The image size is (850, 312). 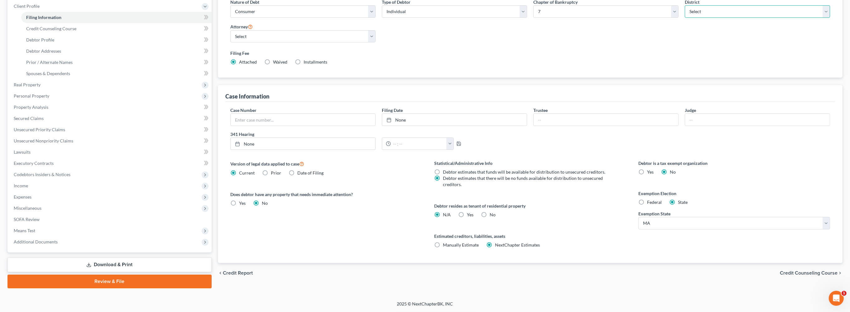 What do you see at coordinates (655, 202) in the screenshot?
I see `span: Federal` at bounding box center [655, 202].